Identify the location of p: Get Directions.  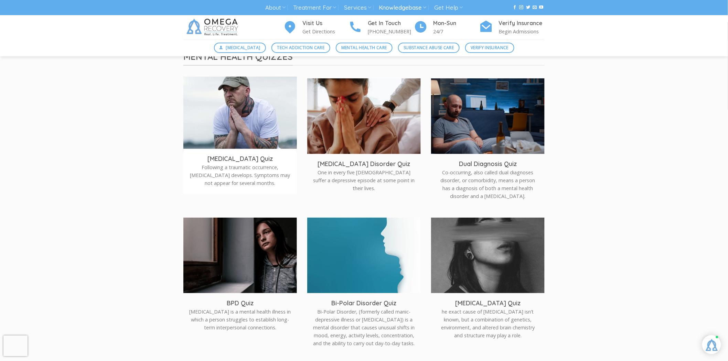
(325, 31).